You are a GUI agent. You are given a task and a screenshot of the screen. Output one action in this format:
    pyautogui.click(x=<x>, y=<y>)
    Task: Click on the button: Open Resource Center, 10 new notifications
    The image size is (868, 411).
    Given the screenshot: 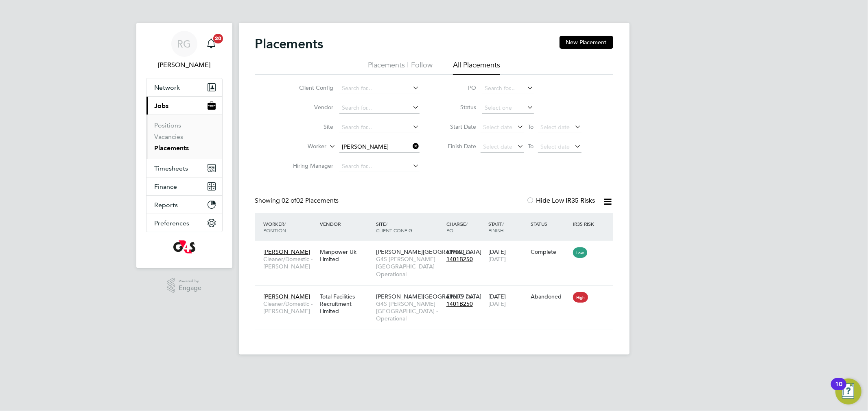 What is the action you would take?
    pyautogui.click(x=848, y=392)
    